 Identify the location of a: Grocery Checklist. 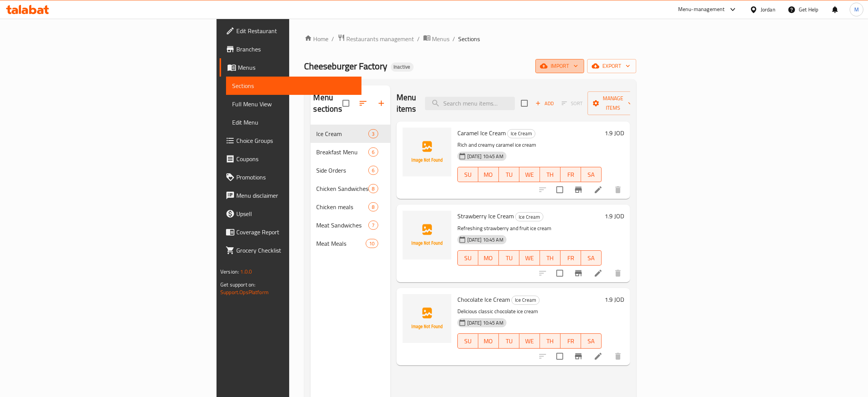
(290, 250).